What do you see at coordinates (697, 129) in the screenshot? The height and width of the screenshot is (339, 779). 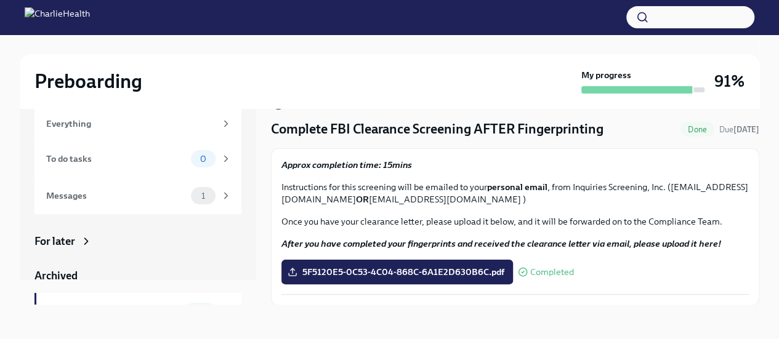 I see `span: Done` at bounding box center [697, 129].